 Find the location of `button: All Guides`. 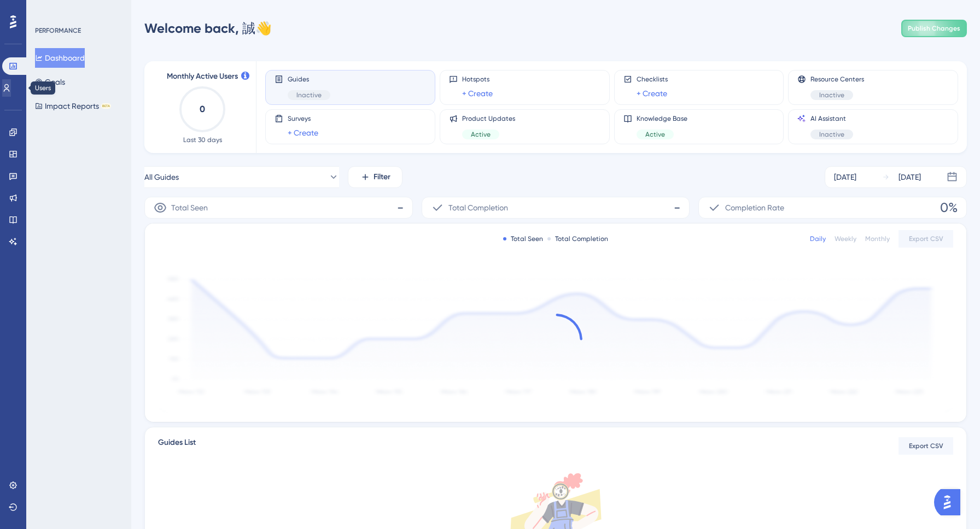

button: All Guides is located at coordinates (242, 177).